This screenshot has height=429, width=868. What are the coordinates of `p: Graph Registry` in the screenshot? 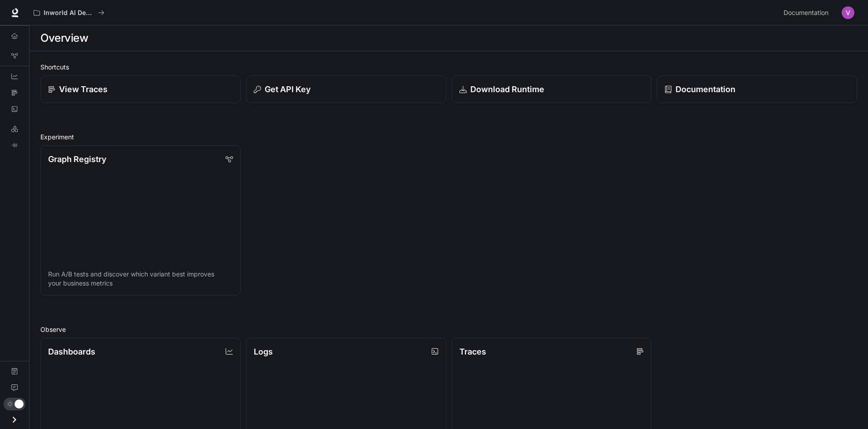 It's located at (78, 159).